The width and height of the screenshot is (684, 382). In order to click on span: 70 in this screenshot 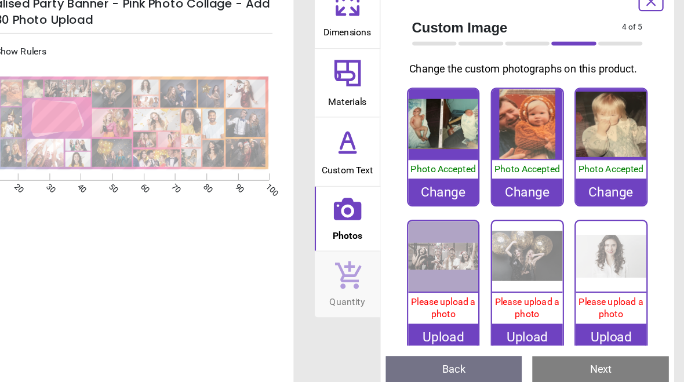, I will do `click(234, 190)`.